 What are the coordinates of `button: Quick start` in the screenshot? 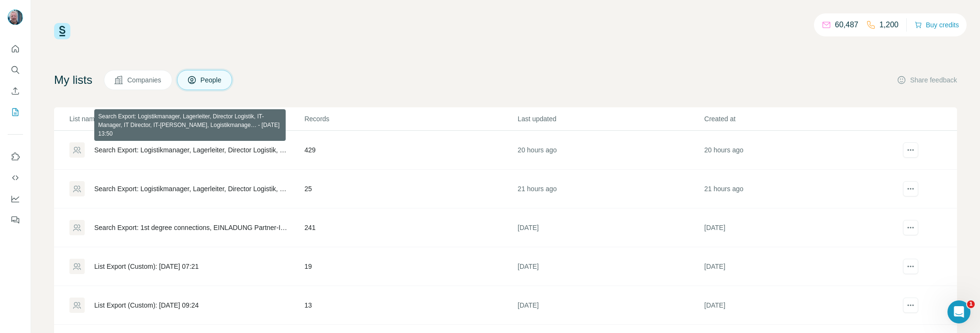 It's located at (15, 49).